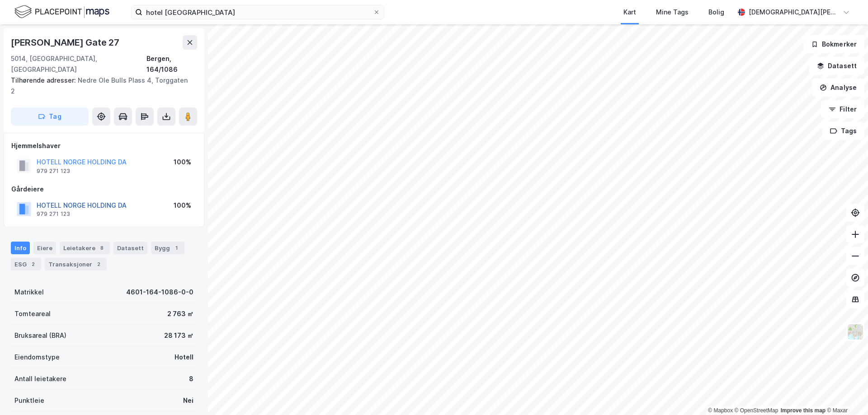 The width and height of the screenshot is (868, 415). Describe the element at coordinates (40, 379) in the screenshot. I see `div: Antall leietakere` at that location.